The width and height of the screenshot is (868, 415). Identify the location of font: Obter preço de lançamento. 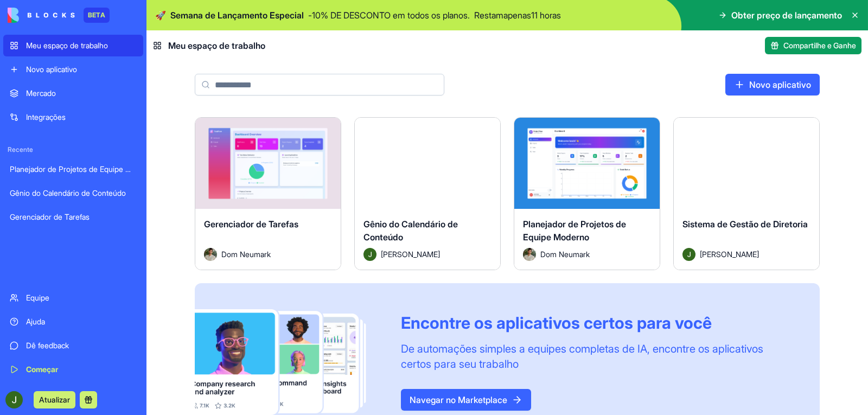
(787, 15).